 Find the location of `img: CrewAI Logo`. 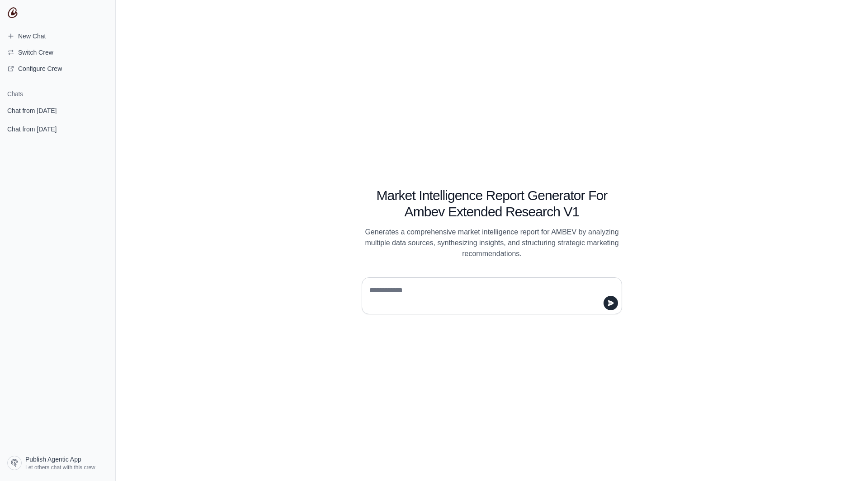

img: CrewAI Logo is located at coordinates (13, 13).